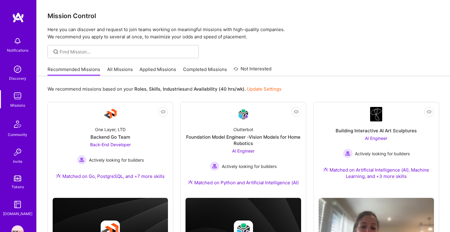 The image size is (450, 232). Describe the element at coordinates (164, 89) in the screenshot. I see `p: We recommend missions based on your , , and .` at that location.